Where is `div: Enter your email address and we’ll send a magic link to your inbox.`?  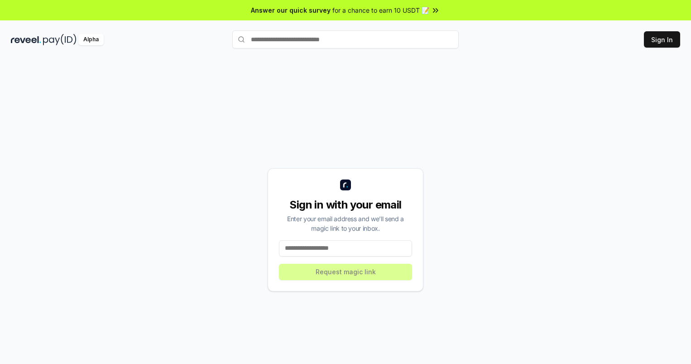
div: Enter your email address and we’ll send a magic link to your inbox. is located at coordinates (346, 223).